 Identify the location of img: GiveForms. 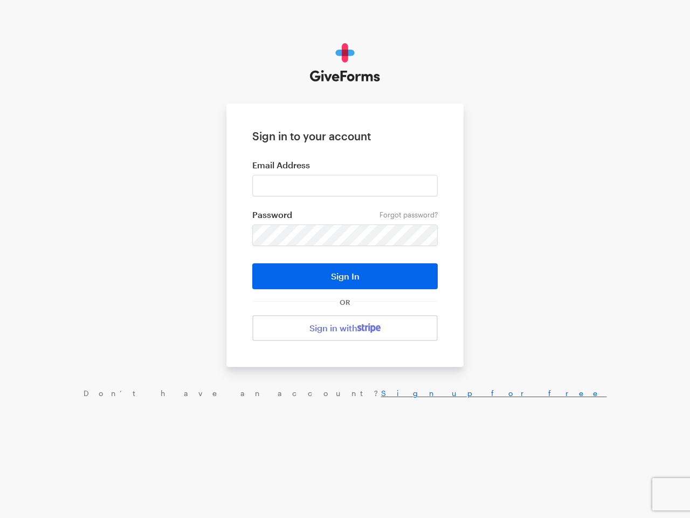
(345, 63).